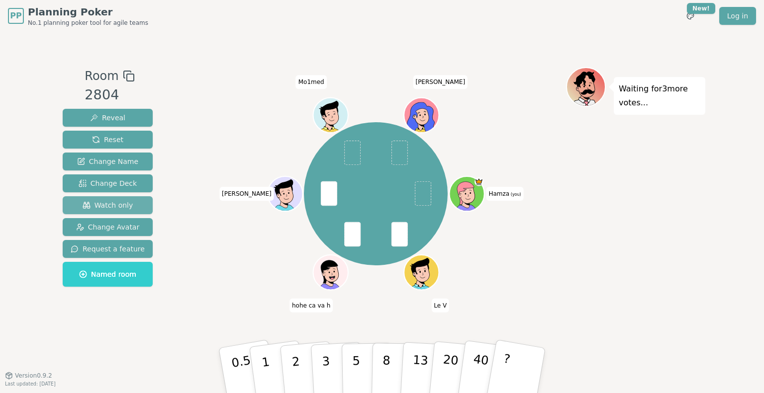  I want to click on a: PPPlanning PokerNo.1 planning poker tool for agile teams, so click(78, 16).